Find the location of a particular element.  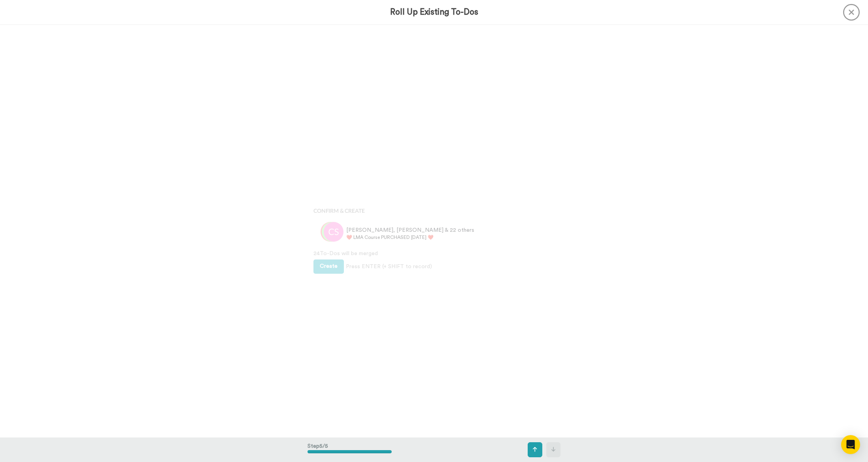

img: so.png is located at coordinates (331, 232).